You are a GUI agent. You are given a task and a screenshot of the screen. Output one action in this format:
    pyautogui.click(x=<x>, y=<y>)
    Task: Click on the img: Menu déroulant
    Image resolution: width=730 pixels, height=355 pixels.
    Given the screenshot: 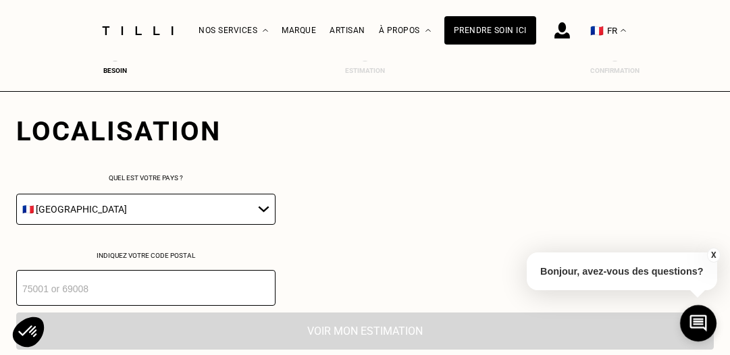 What is the action you would take?
    pyautogui.click(x=266, y=30)
    